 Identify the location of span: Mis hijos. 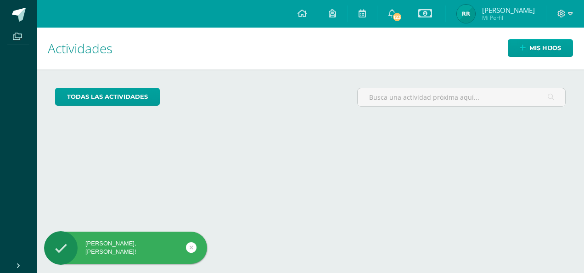
(545, 48).